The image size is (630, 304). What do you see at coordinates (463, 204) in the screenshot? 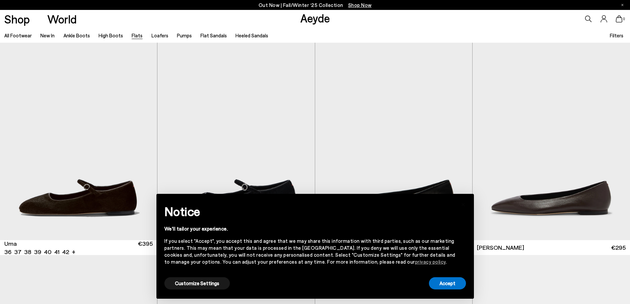
I see `button: Close this notice` at bounding box center [463, 204].